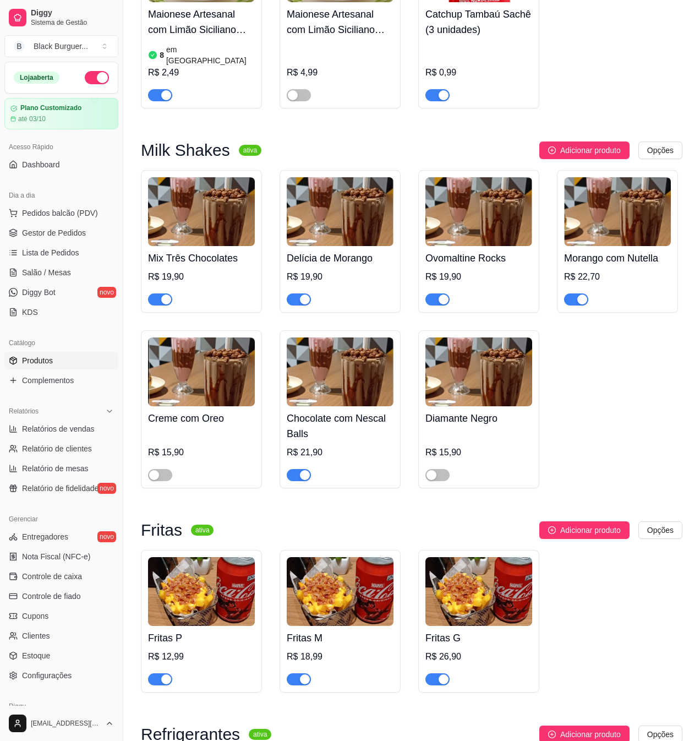 Image resolution: width=700 pixels, height=741 pixels. I want to click on span: Diggy, so click(72, 13).